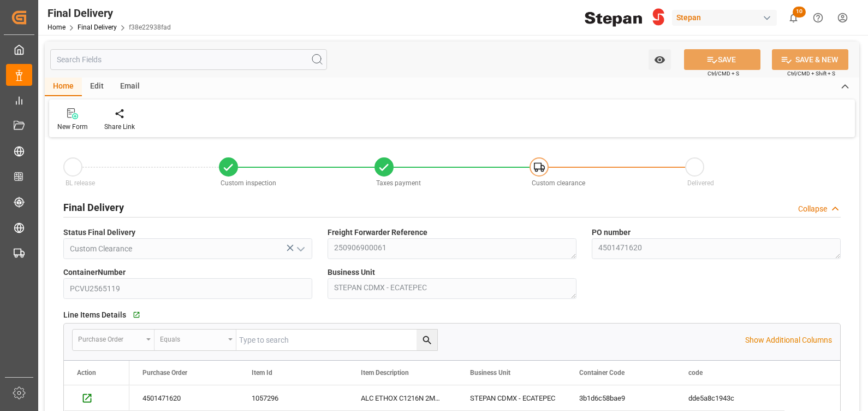  Describe the element at coordinates (262, 372) in the screenshot. I see `span: Item Id` at that location.